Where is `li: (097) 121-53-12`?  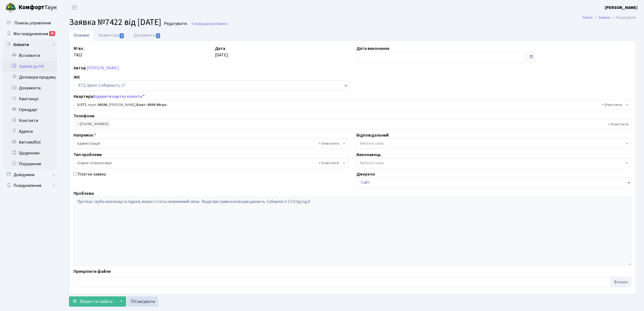
li: (097) 121-53-12 is located at coordinates (93, 124).